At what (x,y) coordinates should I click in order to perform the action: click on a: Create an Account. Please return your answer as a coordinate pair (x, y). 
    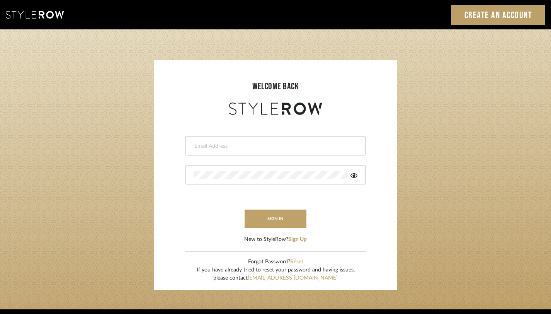
    Looking at the image, I should click on (498, 15).